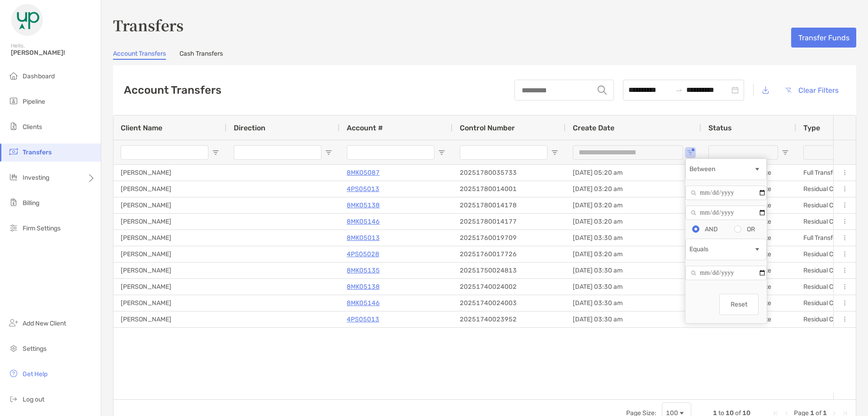 Image resolution: width=868 pixels, height=416 pixels. What do you see at coordinates (34, 101) in the screenshot?
I see `span: Pipeline` at bounding box center [34, 101].